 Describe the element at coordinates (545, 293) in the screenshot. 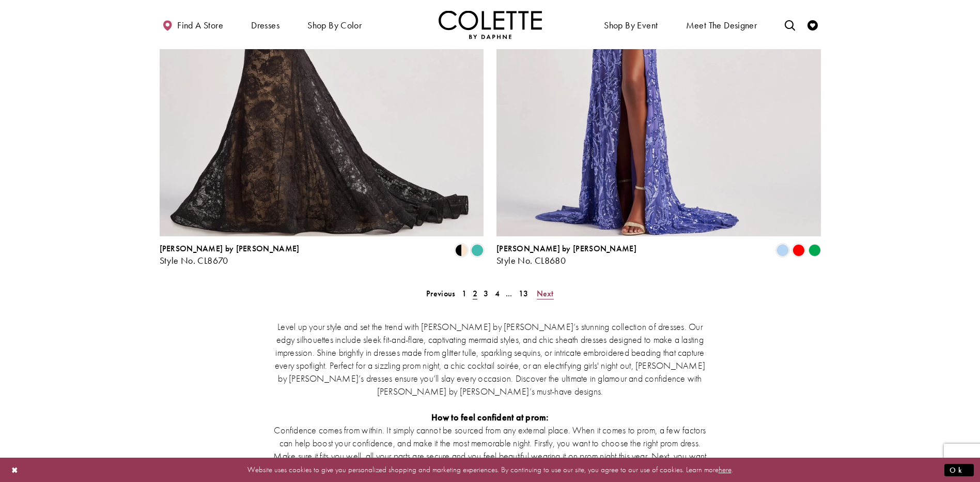

I see `span: Next` at that location.